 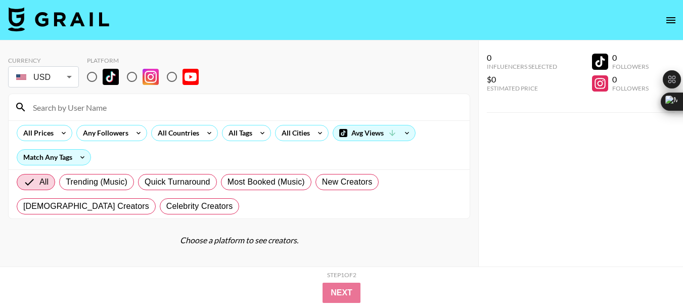 What do you see at coordinates (522, 66) in the screenshot?
I see `div: Influencers Selected` at bounding box center [522, 66].